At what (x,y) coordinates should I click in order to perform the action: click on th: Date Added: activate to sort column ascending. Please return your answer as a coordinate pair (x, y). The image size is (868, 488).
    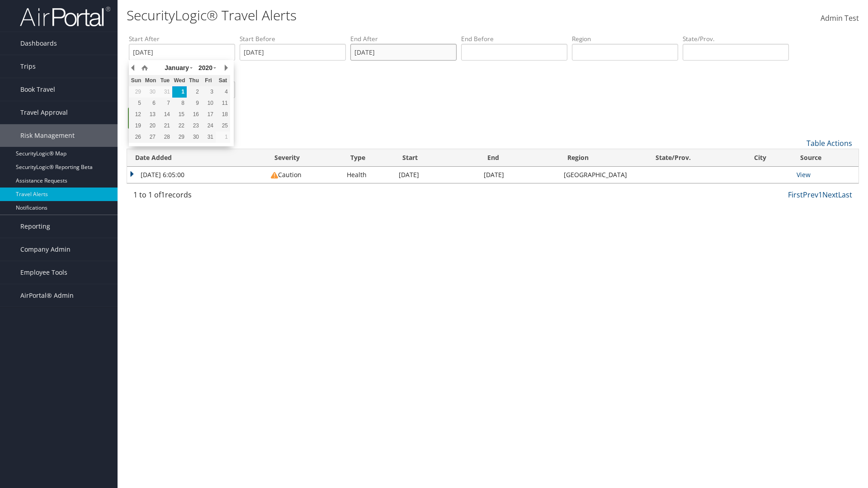
    Looking at the image, I should click on (197, 158).